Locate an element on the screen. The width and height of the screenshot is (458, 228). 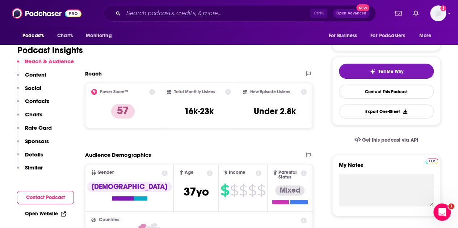
span: Gender is located at coordinates (105, 173).